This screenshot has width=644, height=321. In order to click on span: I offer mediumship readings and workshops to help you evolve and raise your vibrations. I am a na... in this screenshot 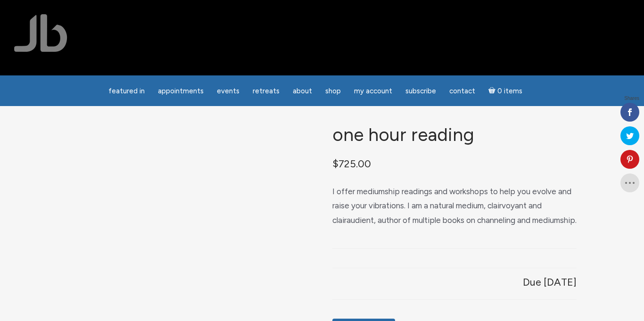, I will do `click(455, 206)`.